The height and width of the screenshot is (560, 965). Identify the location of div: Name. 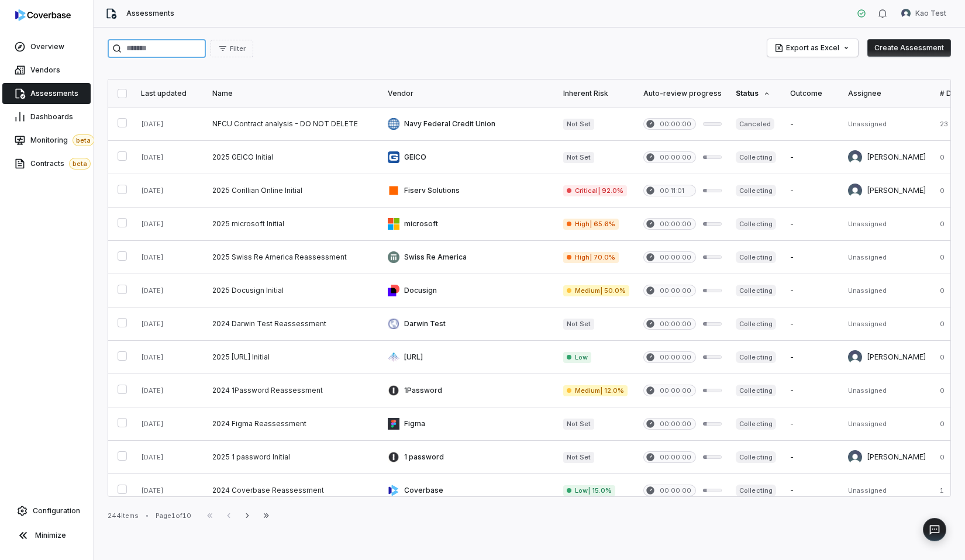
(293, 94).